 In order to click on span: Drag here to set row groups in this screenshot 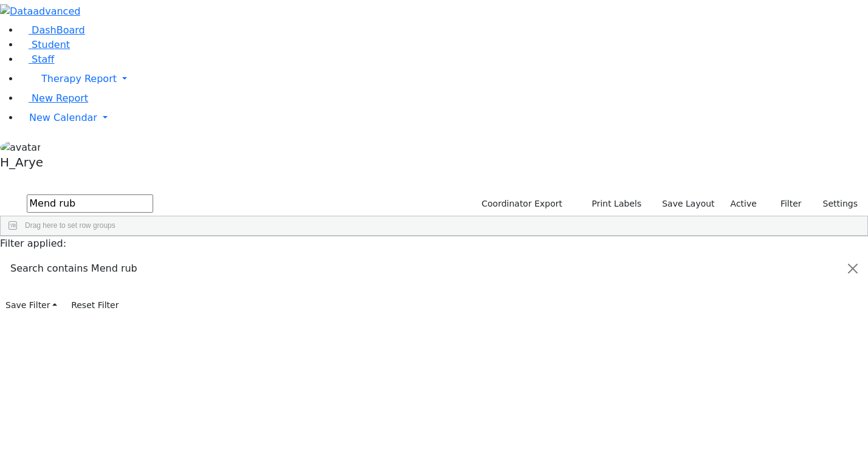, I will do `click(70, 226)`.